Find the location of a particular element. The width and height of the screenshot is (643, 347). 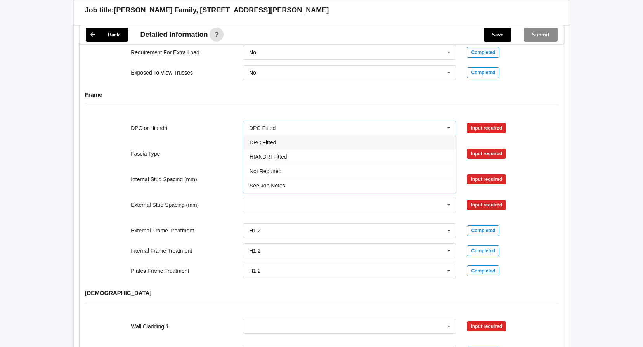

label: Internal Stud Spacing (mm) is located at coordinates (164, 179).